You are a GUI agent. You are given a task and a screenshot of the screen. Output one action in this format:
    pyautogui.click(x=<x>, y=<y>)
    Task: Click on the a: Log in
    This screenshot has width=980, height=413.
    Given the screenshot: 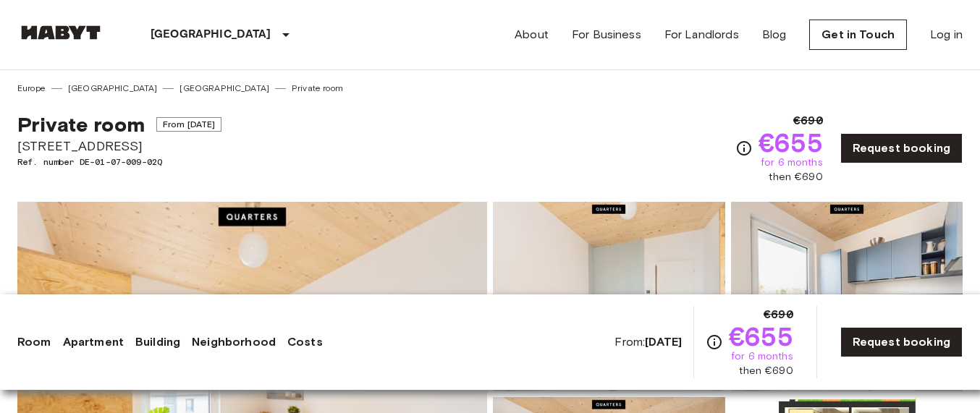 What is the action you would take?
    pyautogui.click(x=946, y=34)
    